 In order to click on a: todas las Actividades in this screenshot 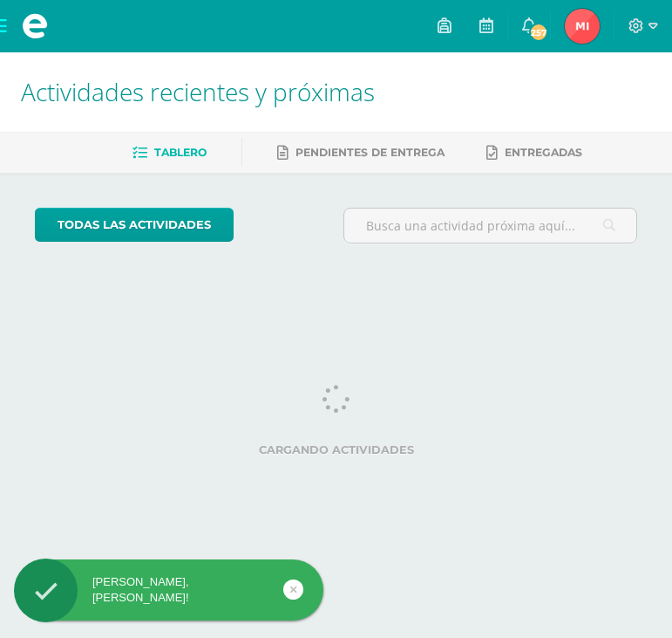, I will do `click(134, 224)`.